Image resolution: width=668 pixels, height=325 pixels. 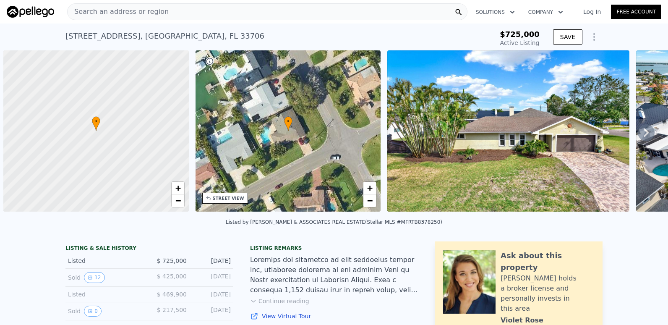 What do you see at coordinates (118, 12) in the screenshot?
I see `span: Search an address or region` at bounding box center [118, 12].